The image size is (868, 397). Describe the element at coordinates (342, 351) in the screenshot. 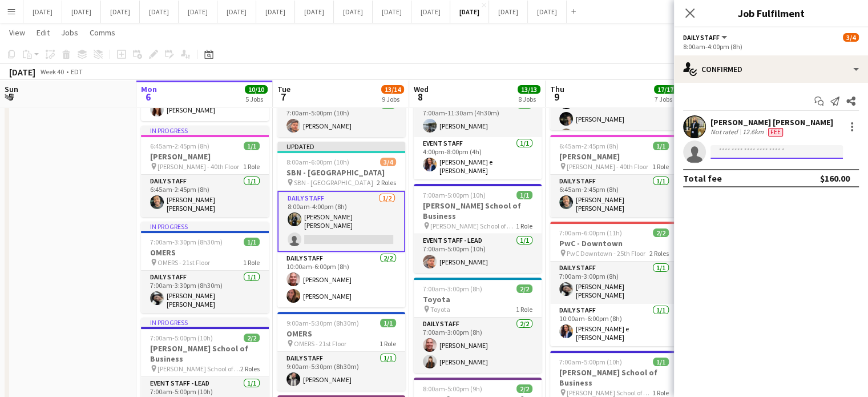

I see `div: 9:00am-5:30pm (8h30m)1/1OMERS OMERS - 21st Floor1 RoleDaily Staff1/19:00am-5:30pm (8h30m)[PERSON_...` at that location.